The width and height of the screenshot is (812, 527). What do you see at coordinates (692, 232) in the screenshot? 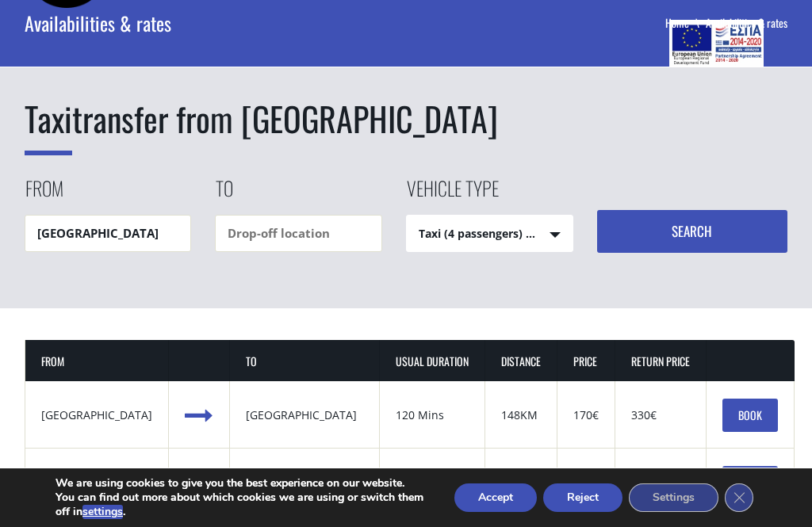
I see `button: Search` at bounding box center [692, 232].